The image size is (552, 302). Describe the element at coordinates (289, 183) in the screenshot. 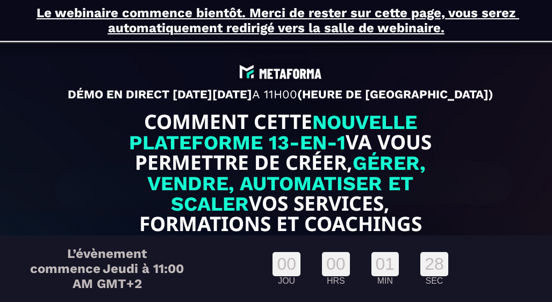

I see `span: GÉRER, VENDRE, AUTOMATISER ET SCALER` at that location.